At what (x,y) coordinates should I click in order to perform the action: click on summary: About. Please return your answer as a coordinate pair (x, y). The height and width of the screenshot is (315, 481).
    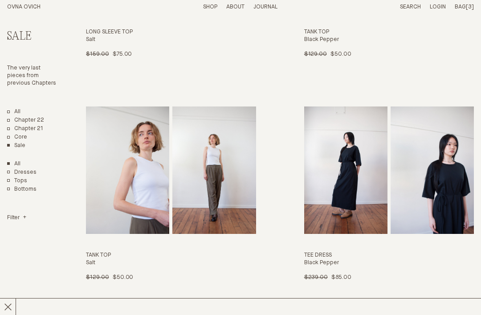
    Looking at the image, I should click on (235, 7).